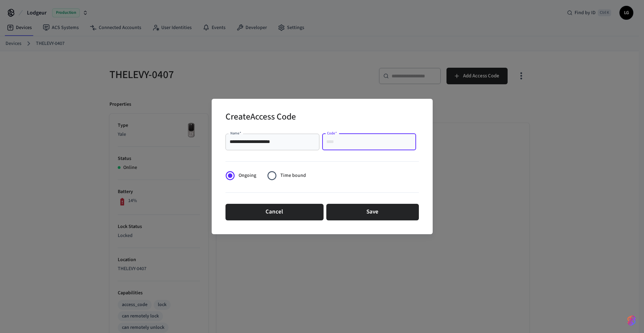 The height and width of the screenshot is (333, 644). What do you see at coordinates (274, 212) in the screenshot?
I see `button: Cancel` at bounding box center [274, 212].